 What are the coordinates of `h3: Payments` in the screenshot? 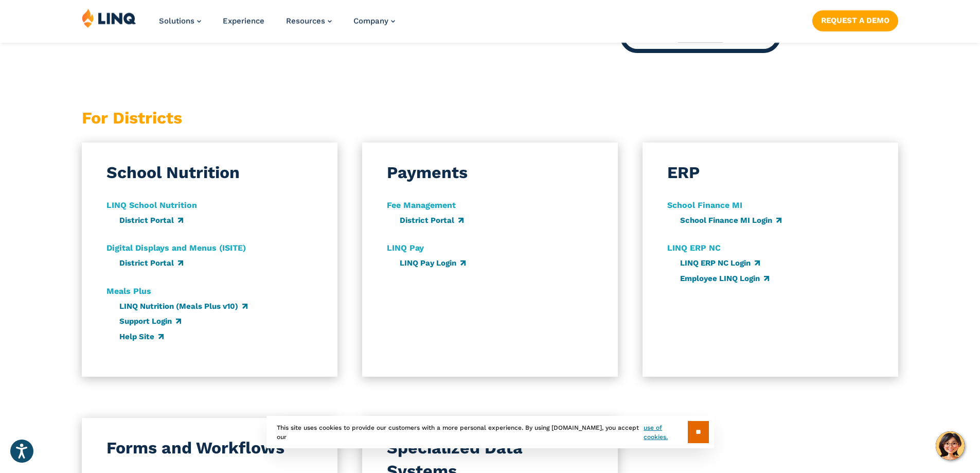 It's located at (427, 172).